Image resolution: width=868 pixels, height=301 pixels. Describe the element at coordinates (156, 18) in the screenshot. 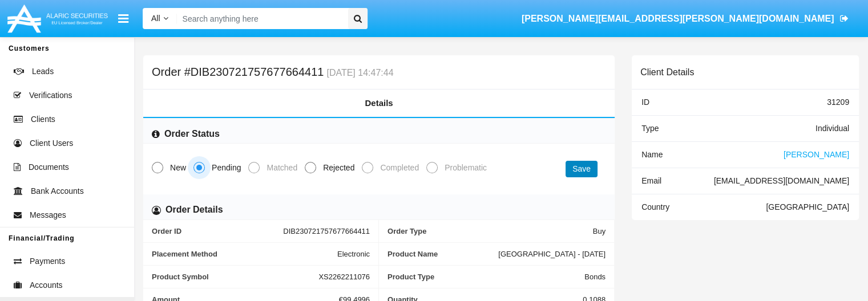

I see `span: All` at that location.